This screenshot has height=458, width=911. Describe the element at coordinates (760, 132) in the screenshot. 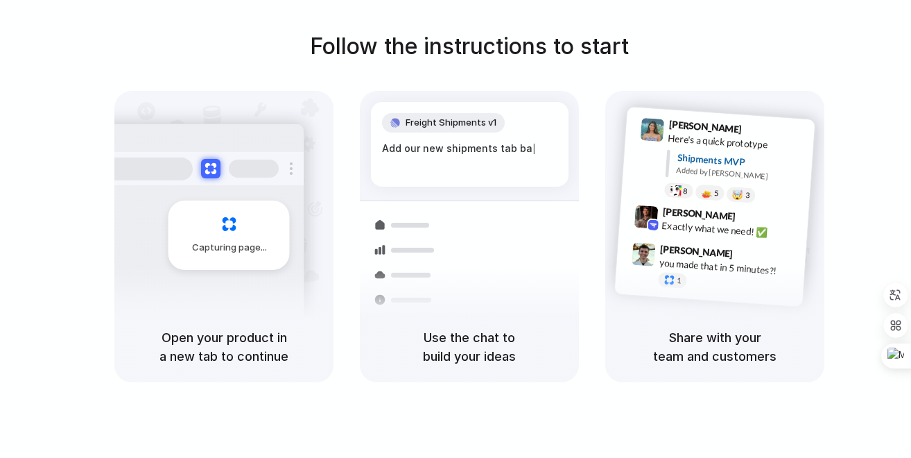

I see `span: 9:41 AM` at that location.